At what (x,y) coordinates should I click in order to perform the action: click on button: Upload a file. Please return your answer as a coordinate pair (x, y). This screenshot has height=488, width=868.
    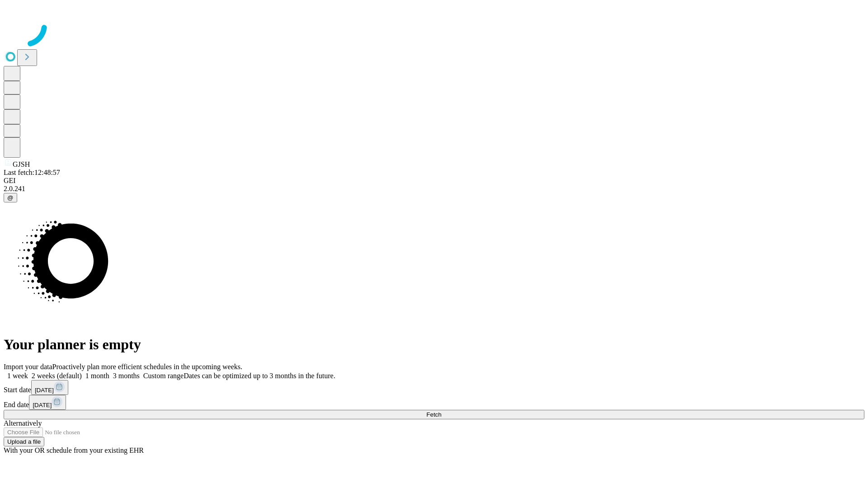
    Looking at the image, I should click on (24, 442).